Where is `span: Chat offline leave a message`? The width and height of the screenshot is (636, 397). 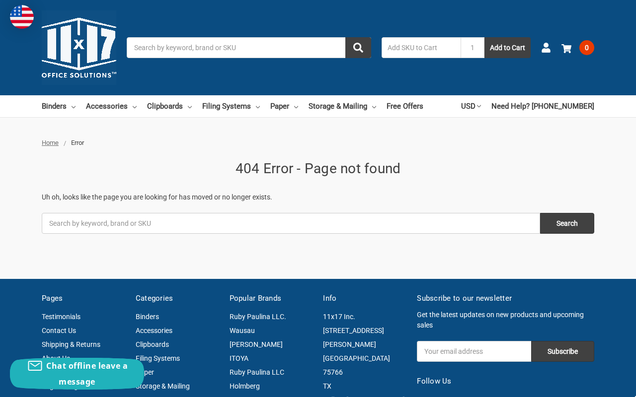 span: Chat offline leave a message is located at coordinates (87, 374).